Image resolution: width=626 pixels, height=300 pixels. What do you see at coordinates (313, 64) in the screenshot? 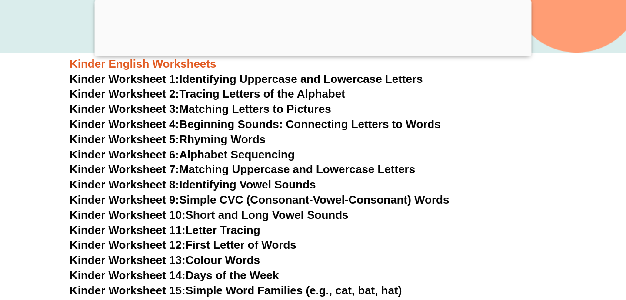
I see `h3: Kinder English Worksheets` at bounding box center [313, 64].